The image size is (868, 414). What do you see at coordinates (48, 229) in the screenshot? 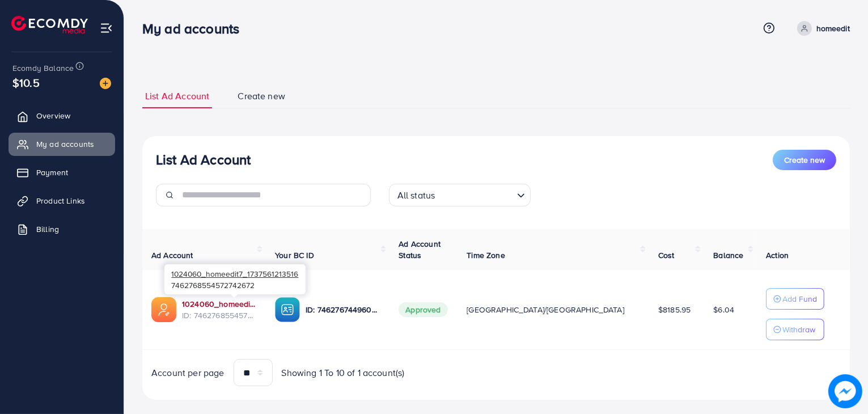
I see `span: Billing` at bounding box center [48, 229].